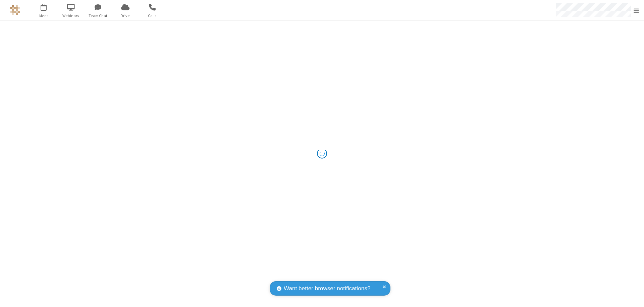 This screenshot has width=644, height=307. I want to click on span: Team Chat, so click(98, 16).